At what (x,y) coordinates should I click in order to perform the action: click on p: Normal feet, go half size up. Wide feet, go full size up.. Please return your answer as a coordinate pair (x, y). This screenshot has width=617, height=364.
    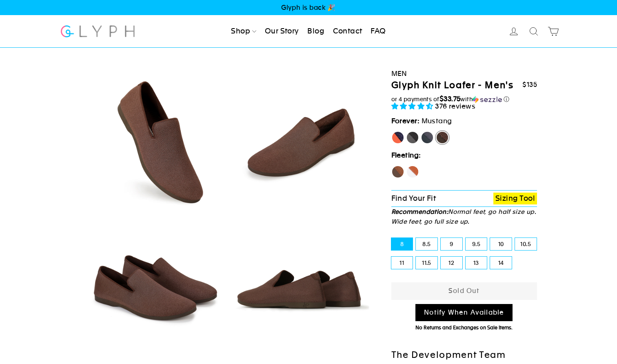
    Looking at the image, I should click on (464, 217).